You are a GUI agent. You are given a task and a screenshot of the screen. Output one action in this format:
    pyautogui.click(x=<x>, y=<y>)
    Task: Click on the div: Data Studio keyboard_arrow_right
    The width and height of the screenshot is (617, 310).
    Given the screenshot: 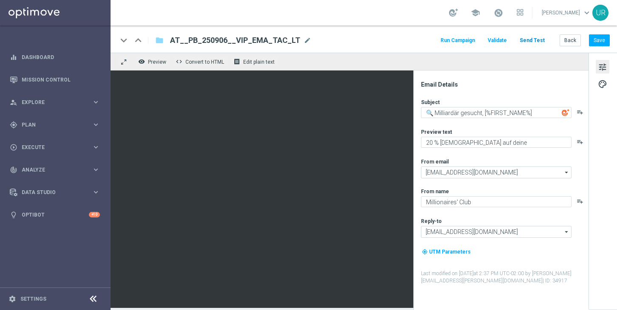 What is the action you would take?
    pyautogui.click(x=55, y=193)
    